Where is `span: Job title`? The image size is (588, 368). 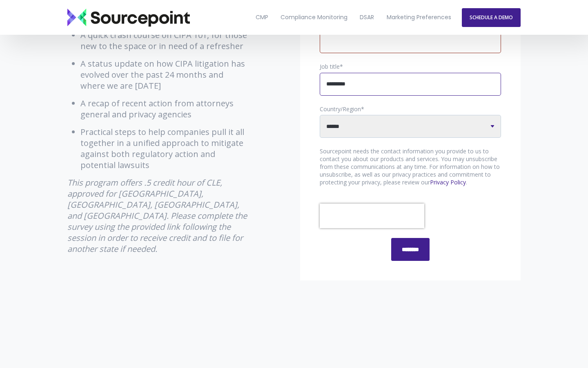 span: Job title is located at coordinates (330, 66).